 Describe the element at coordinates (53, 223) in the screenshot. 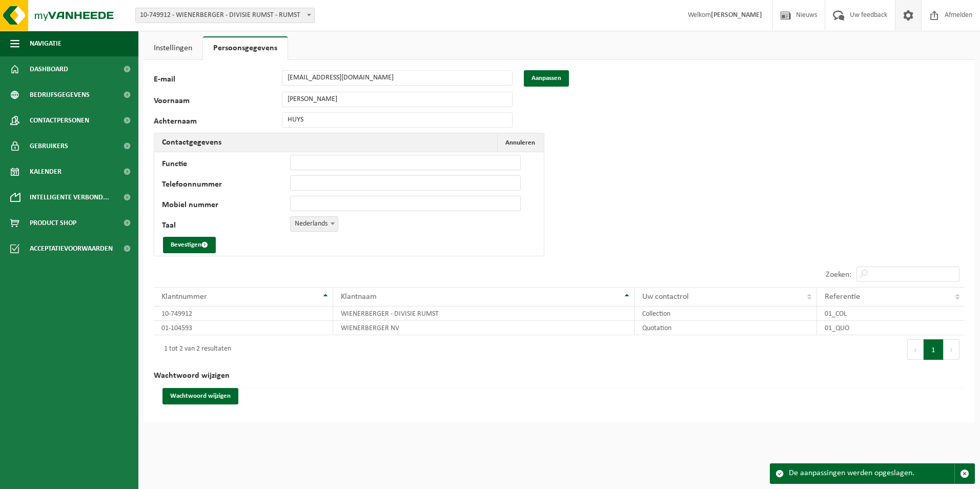

I see `span: Product Shop` at that location.